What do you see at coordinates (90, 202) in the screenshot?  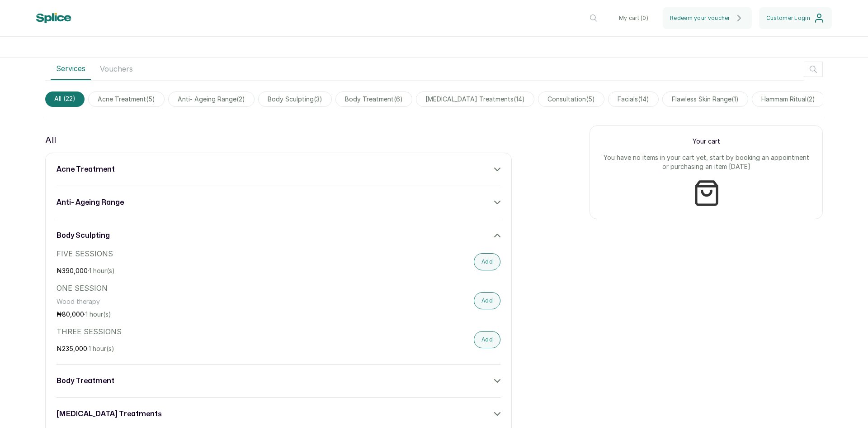 I see `h3: anti- ageing range` at bounding box center [90, 202].